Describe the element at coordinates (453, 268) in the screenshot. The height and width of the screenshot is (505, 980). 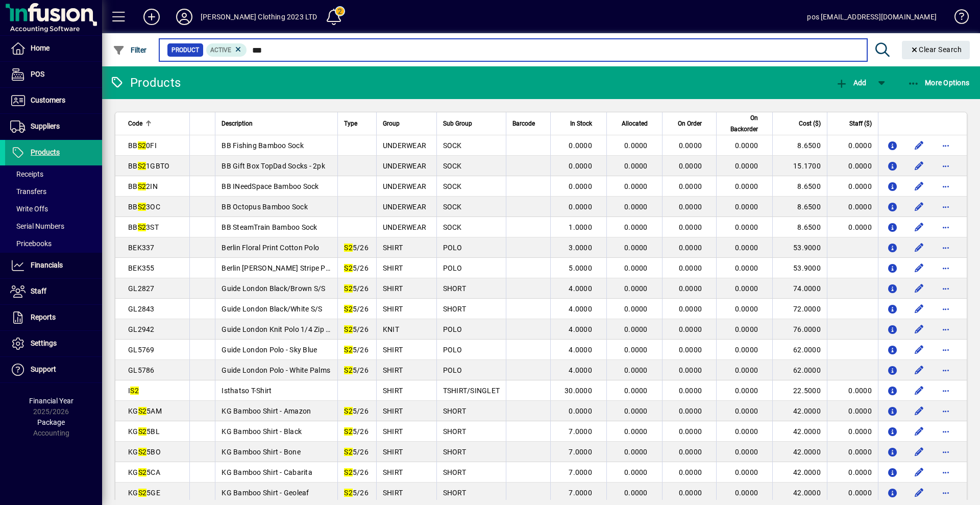
I see `span: POLO` at that location.